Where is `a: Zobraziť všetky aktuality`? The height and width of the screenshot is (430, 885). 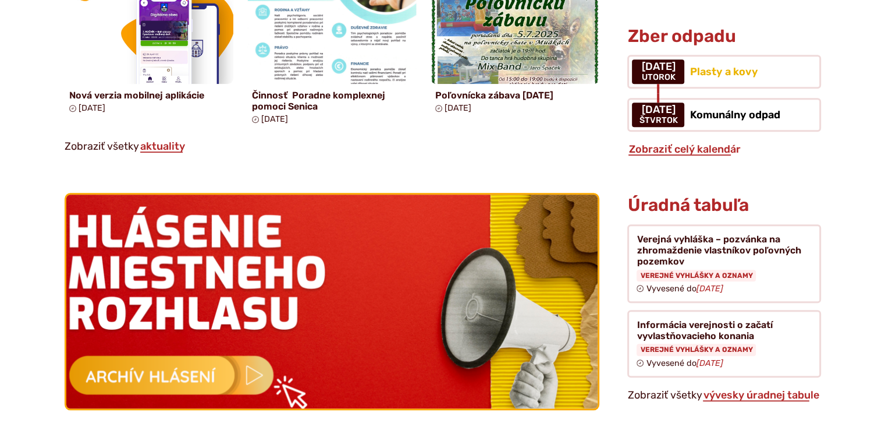 a: Zobraziť všetky aktuality is located at coordinates (162, 146).